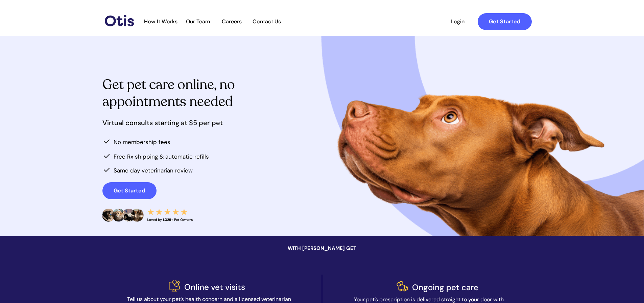 The width and height of the screenshot is (644, 303). I want to click on span: Virtual consults starting at $5 per pet, so click(162, 123).